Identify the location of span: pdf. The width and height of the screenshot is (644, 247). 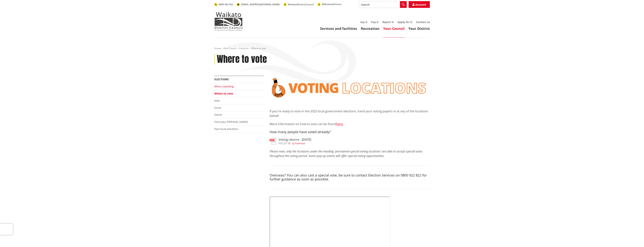
(281, 143).